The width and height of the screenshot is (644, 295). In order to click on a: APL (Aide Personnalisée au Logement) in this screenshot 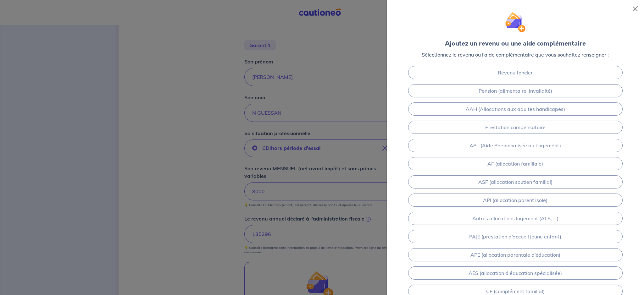, I will do `click(515, 145)`.